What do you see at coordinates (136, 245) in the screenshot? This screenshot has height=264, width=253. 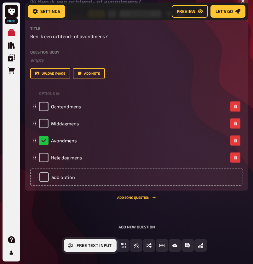 I see `button: True / False` at bounding box center [136, 245].